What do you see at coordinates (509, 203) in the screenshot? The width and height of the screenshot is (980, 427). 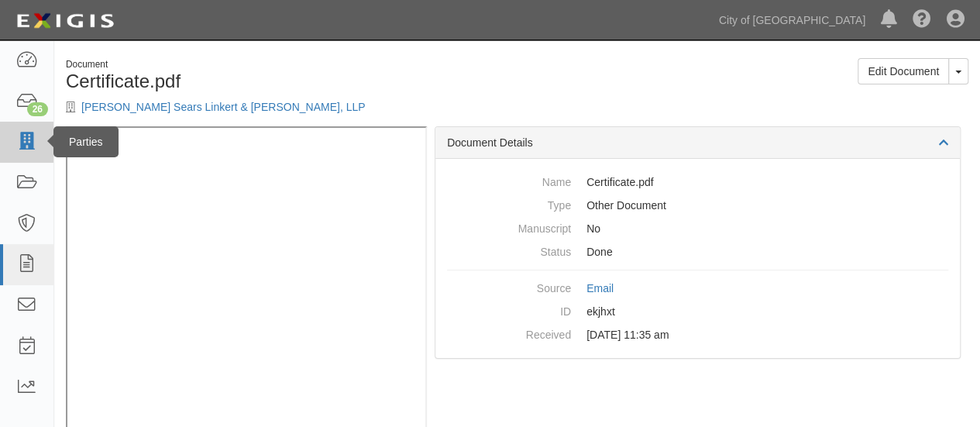 I see `dt: Type` at bounding box center [509, 203].